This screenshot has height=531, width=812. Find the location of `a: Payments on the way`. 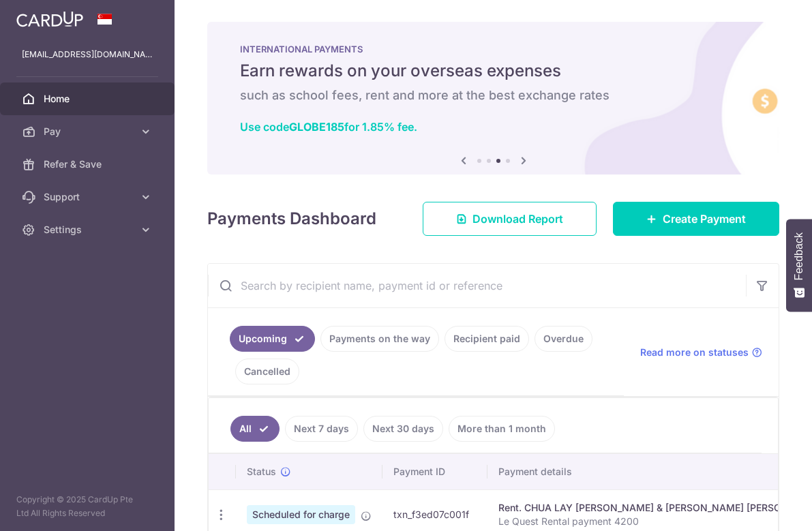

a: Payments on the way is located at coordinates (380, 339).